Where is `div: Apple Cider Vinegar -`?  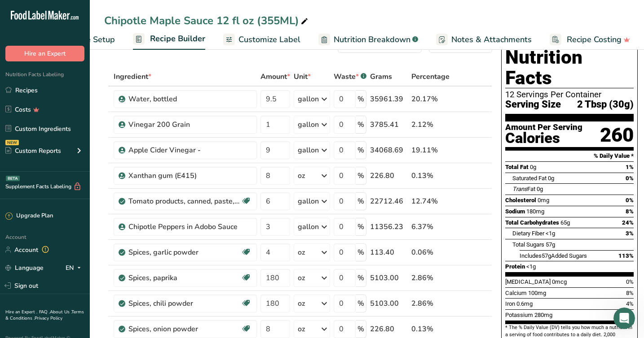 div: Apple Cider Vinegar - is located at coordinates (184, 150).